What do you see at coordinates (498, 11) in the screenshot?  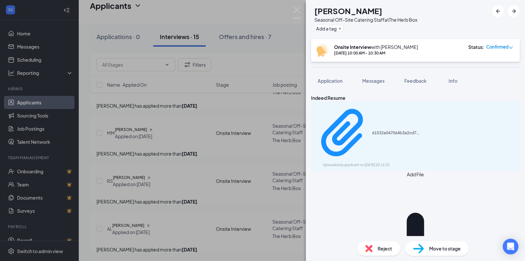 I see `button: ArrowLeftNew` at bounding box center [498, 11].